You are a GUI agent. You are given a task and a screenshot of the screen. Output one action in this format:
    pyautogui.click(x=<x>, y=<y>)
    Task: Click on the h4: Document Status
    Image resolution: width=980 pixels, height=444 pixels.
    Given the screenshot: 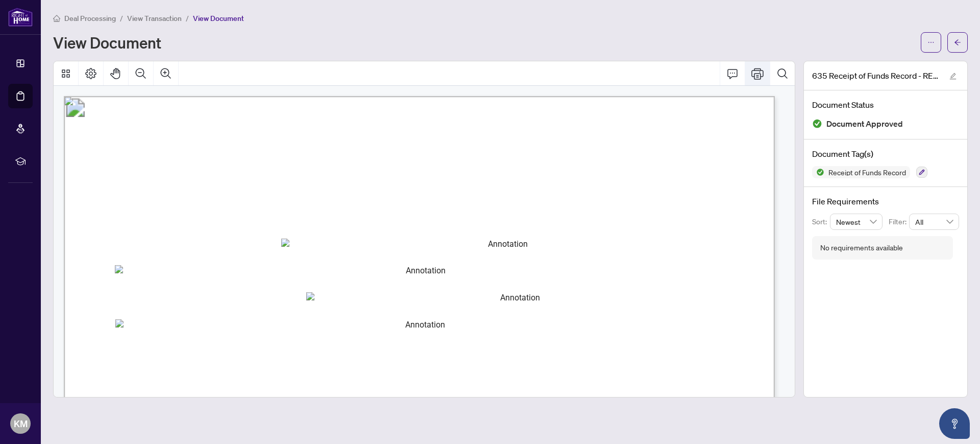 What is the action you would take?
    pyautogui.click(x=885, y=105)
    